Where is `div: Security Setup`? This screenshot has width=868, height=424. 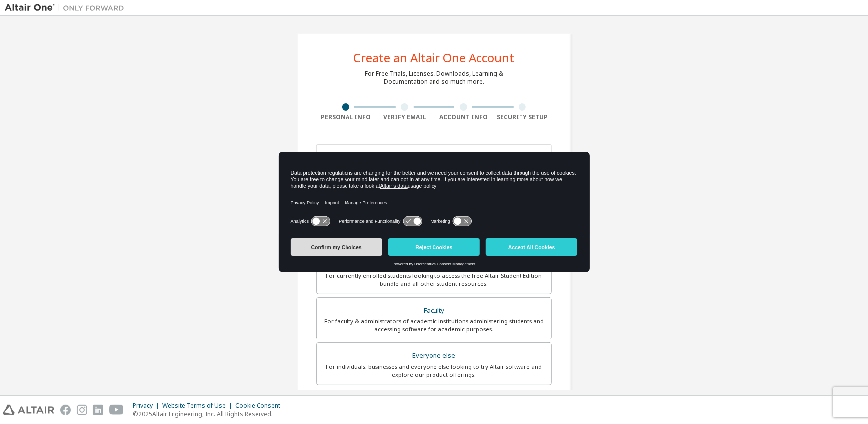
div: Security Setup is located at coordinates (523, 117).